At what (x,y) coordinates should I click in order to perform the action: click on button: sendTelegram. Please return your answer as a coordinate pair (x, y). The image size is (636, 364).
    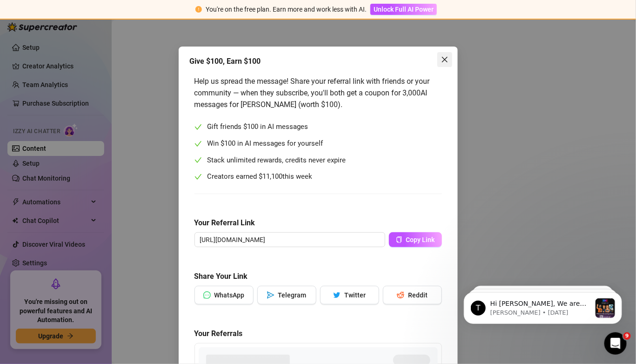
    Looking at the image, I should click on (287, 295).